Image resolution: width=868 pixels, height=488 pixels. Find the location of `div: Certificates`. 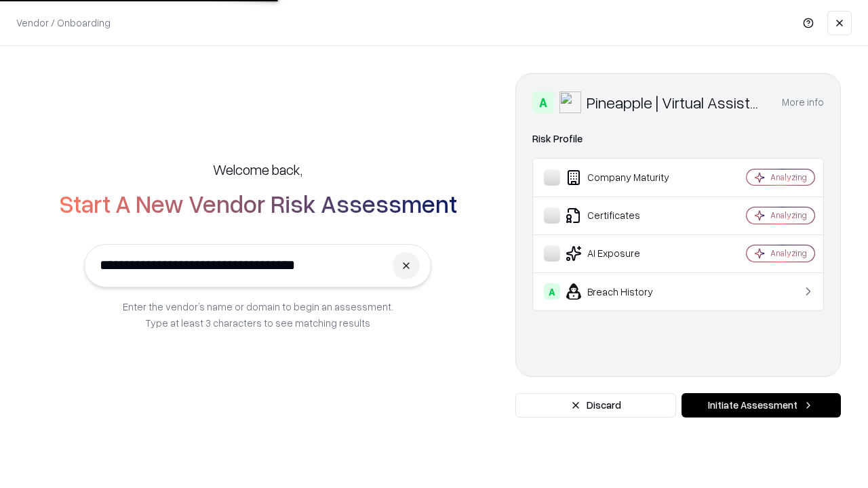

div: Certificates is located at coordinates (625, 215).